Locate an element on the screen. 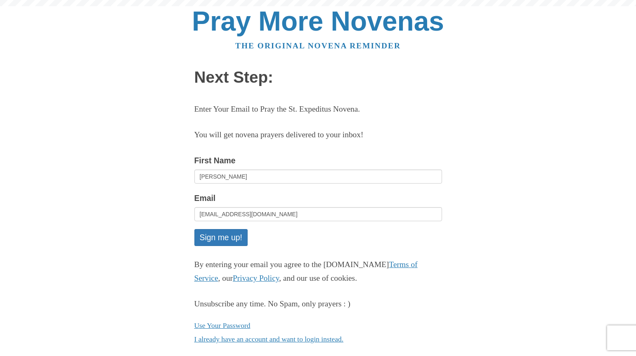 The height and width of the screenshot is (356, 636). a: The original novena reminder is located at coordinates (318, 45).